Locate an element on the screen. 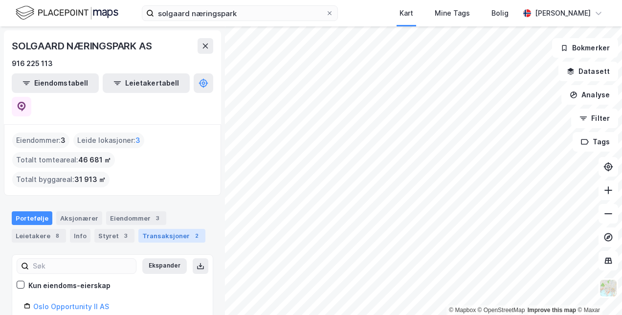 The width and height of the screenshot is (622, 315). div: 2 is located at coordinates (196, 236).